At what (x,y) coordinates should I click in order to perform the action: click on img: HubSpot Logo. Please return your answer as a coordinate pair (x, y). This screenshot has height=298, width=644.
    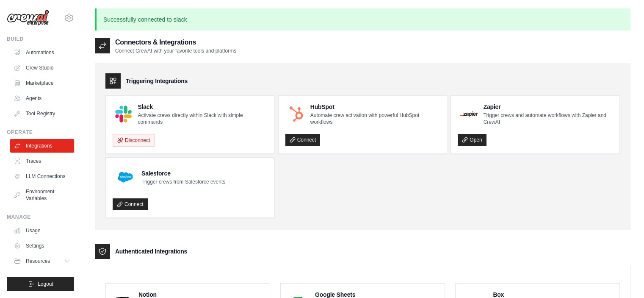
    Looking at the image, I should click on (296, 114).